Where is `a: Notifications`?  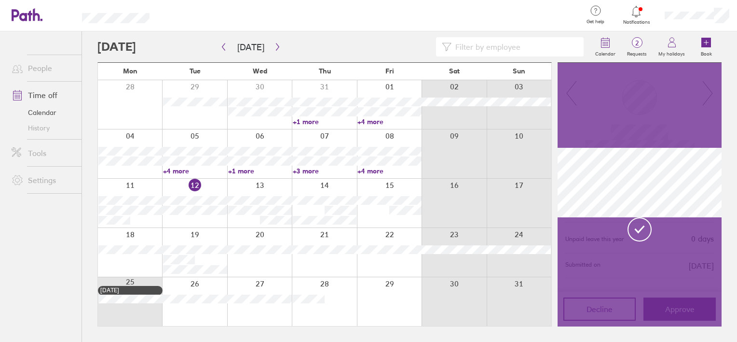 a: Notifications is located at coordinates (636, 15).